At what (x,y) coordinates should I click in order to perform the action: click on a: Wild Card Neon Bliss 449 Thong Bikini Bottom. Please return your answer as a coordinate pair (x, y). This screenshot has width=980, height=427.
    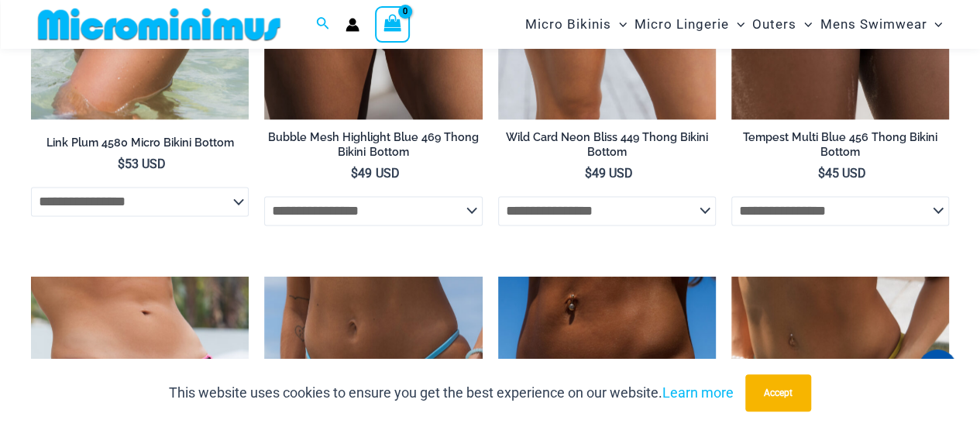
    Looking at the image, I should click on (606, 147).